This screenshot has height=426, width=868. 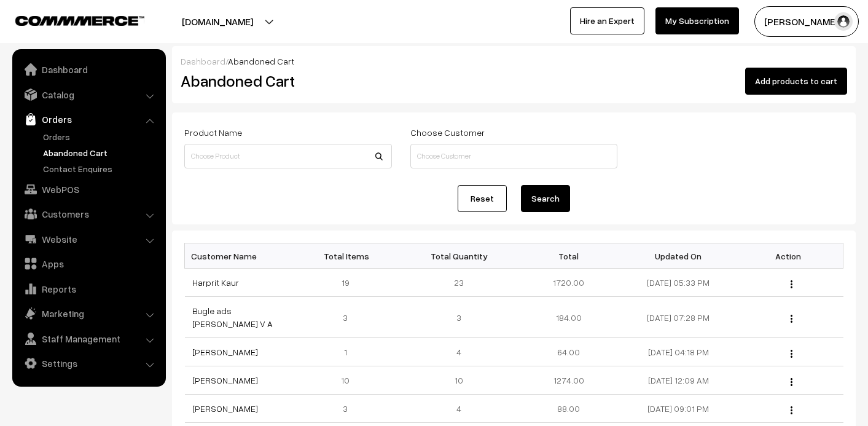 What do you see at coordinates (514, 156) in the screenshot?
I see `input: Choose Customer` at bounding box center [514, 156].